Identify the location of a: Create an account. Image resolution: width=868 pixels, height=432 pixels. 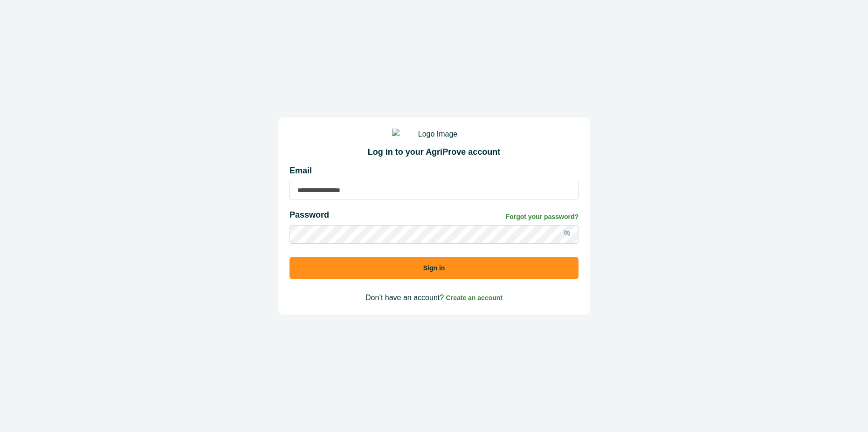
(474, 297).